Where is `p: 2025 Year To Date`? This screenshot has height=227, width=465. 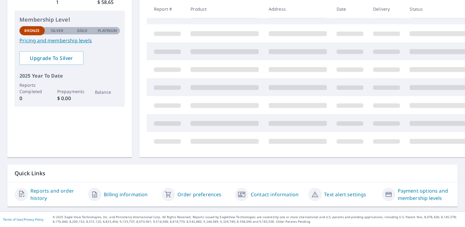
p: 2025 Year To Date is located at coordinates (70, 76).